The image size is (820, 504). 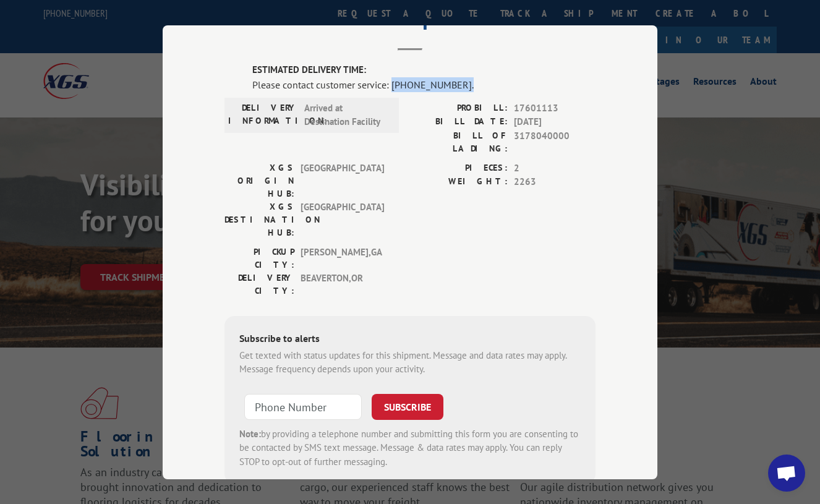 I want to click on span: 2, so click(x=555, y=167).